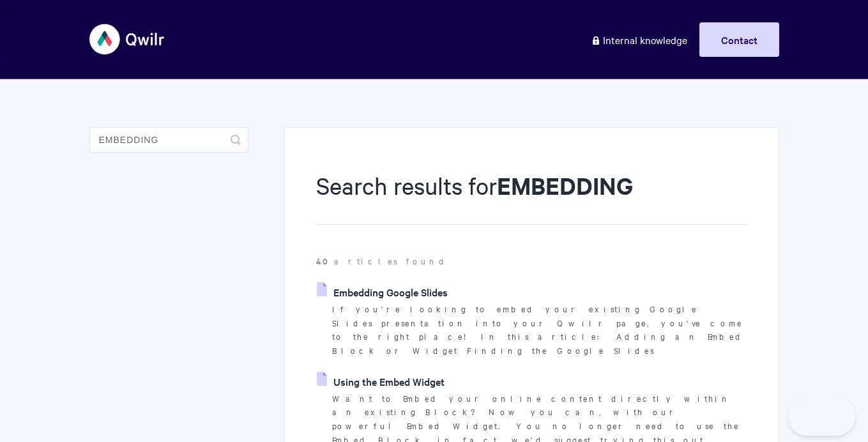 Image resolution: width=868 pixels, height=442 pixels. I want to click on p: If you're looking to embed your existing Google Slides presentation into your Qwilr page, you've ..., so click(539, 330).